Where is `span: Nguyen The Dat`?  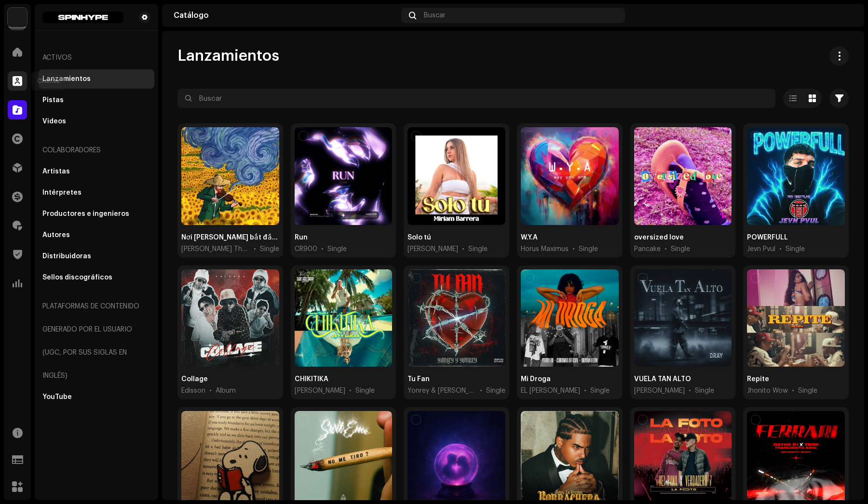 span: Nguyen The Dat is located at coordinates (215, 249).